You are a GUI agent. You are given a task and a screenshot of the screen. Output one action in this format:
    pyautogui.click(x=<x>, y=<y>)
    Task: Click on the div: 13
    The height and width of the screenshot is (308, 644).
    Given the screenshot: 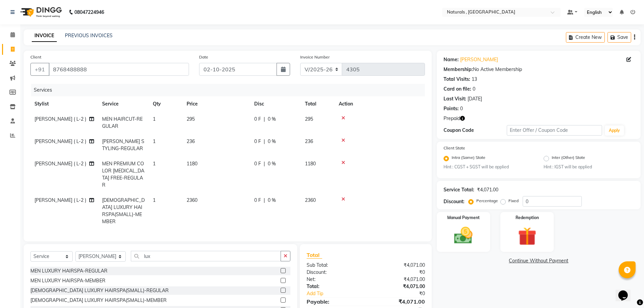 What is the action you would take?
    pyautogui.click(x=474, y=79)
    